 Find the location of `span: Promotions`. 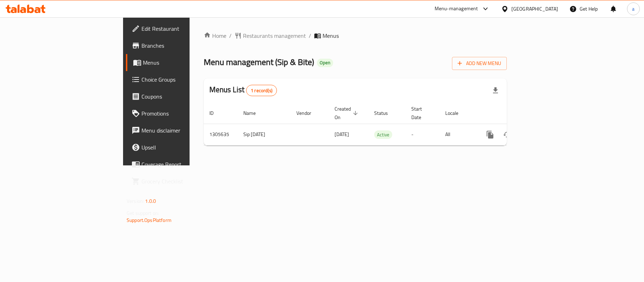

span: Promotions is located at coordinates (183, 113).